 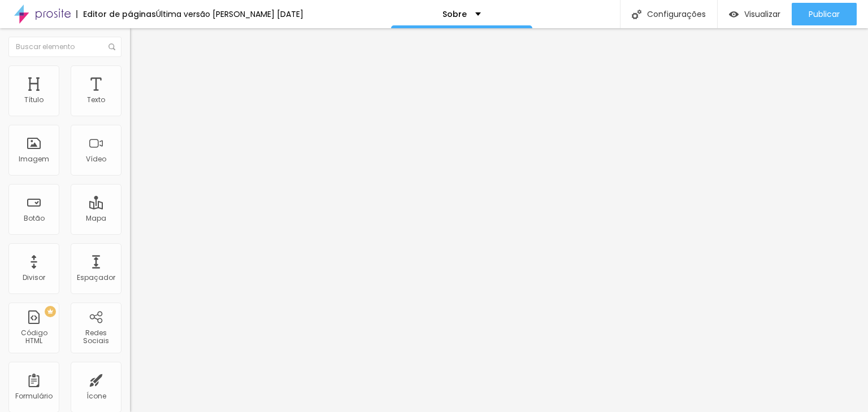 I want to click on div: Vídeo, so click(x=96, y=159).